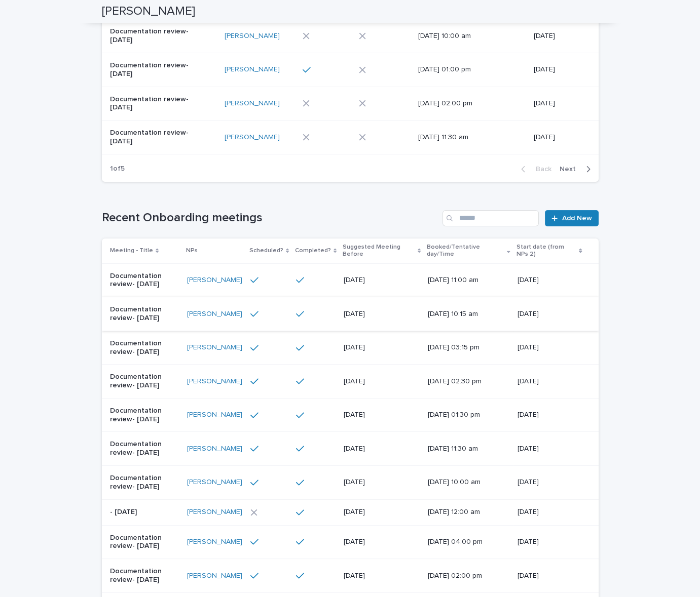 The image size is (700, 597). What do you see at coordinates (490, 219) in the screenshot?
I see `div: Search` at bounding box center [490, 219].